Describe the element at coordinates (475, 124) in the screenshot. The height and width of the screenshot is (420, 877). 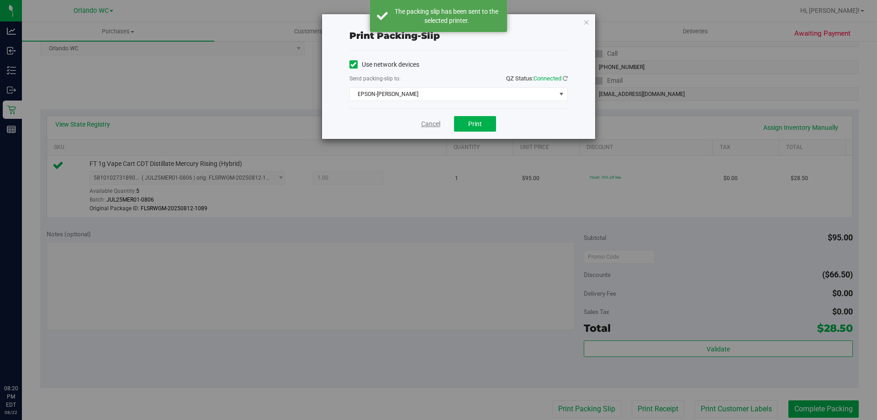
I see `button: Print` at that location.